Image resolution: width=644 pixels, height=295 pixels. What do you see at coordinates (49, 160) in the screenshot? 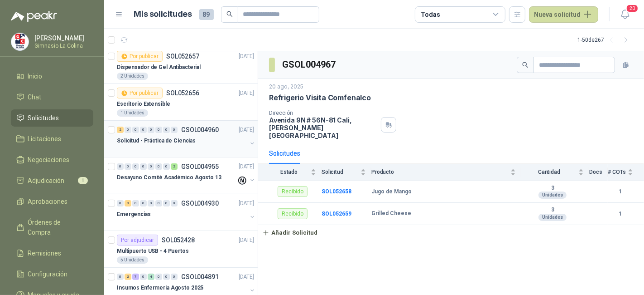
I see `span: Negociaciones` at bounding box center [49, 160].